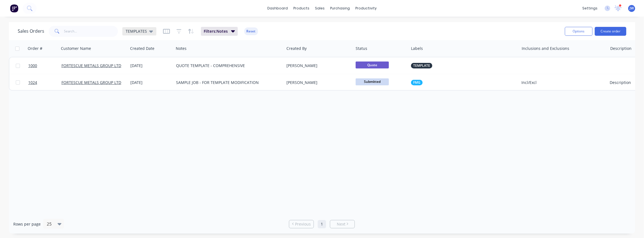  What do you see at coordinates (142, 49) in the screenshot?
I see `div: Created Date` at bounding box center [142, 49].